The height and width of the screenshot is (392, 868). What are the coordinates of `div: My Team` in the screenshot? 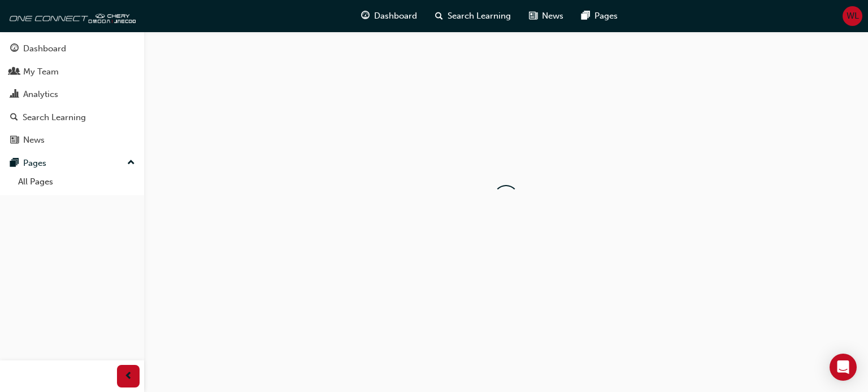 It's located at (41, 72).